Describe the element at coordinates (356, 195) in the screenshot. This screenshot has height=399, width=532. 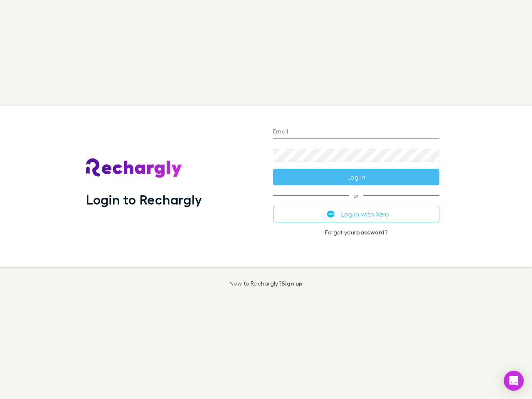
I see `span: or` at that location.